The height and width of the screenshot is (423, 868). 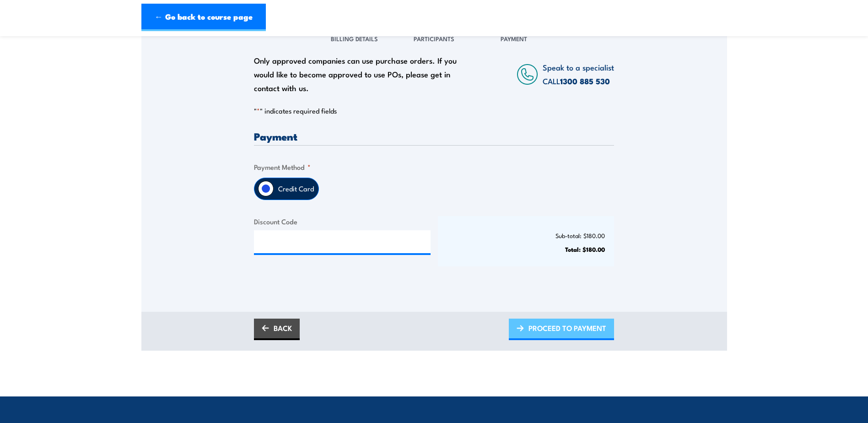 What do you see at coordinates (579, 74) in the screenshot?
I see `span: Speak to a specialist CALL` at bounding box center [579, 74].